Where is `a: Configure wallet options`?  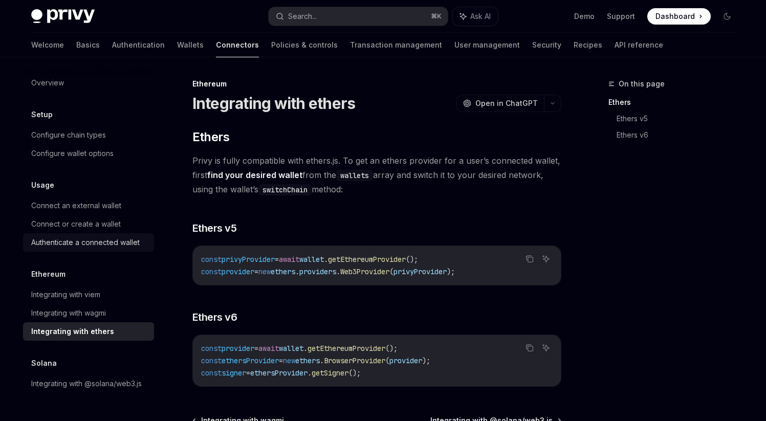
a: Configure wallet options is located at coordinates (89, 153).